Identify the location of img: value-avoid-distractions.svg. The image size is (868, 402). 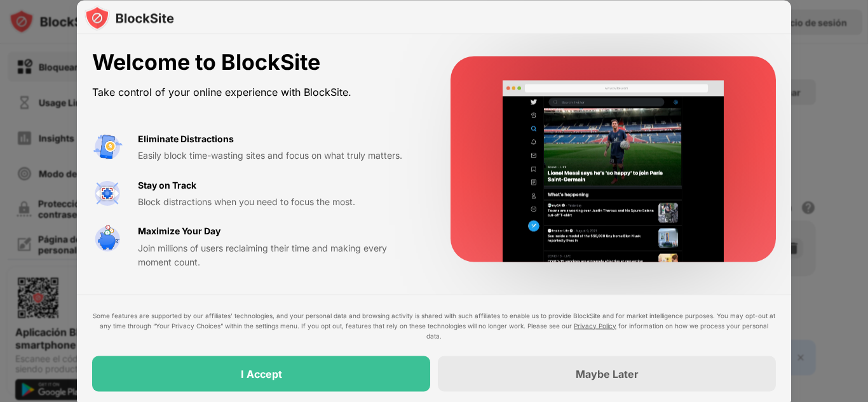
(107, 146).